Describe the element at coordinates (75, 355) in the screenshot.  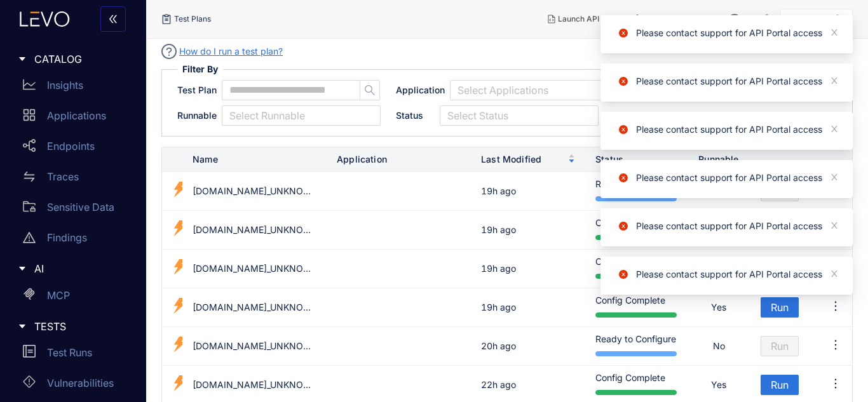
I see `a: Test Runs` at that location.